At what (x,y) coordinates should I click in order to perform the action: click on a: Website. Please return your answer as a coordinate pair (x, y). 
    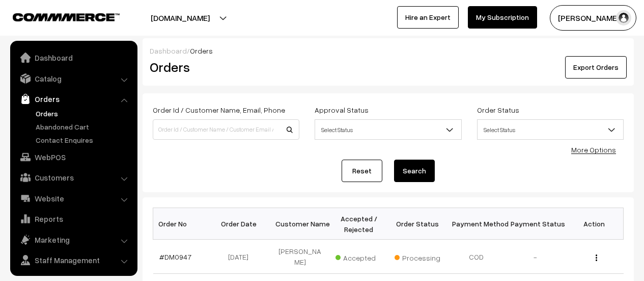
    Looking at the image, I should click on (74, 198).